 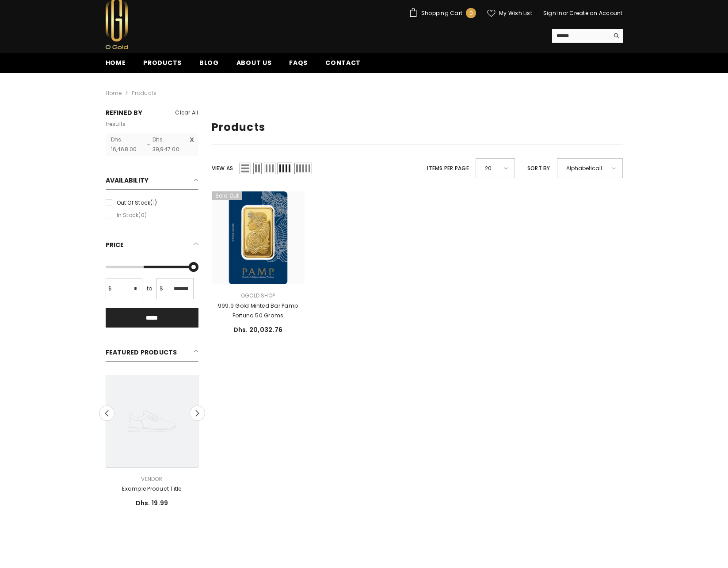 What do you see at coordinates (197, 414) in the screenshot?
I see `button: Next` at bounding box center [197, 414].